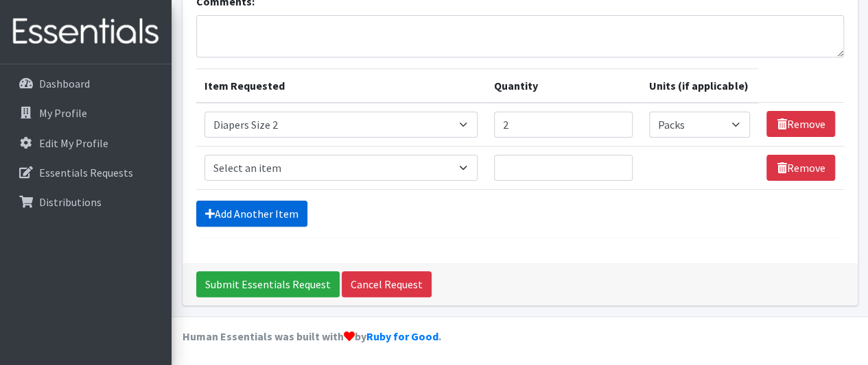 The height and width of the screenshot is (365, 868). I want to click on a: Cancel Request, so click(386, 285).